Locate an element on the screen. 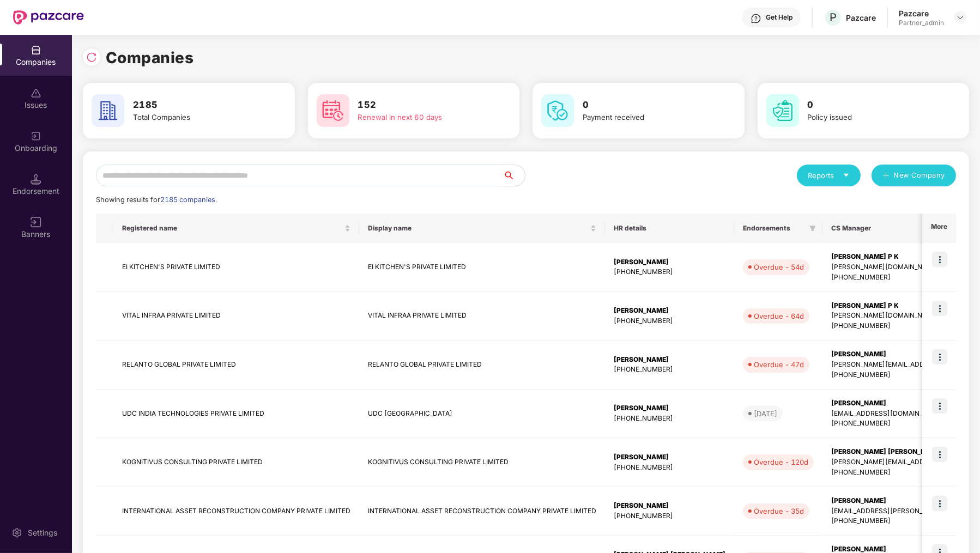  div: Overdue - 47d is located at coordinates (779, 365).